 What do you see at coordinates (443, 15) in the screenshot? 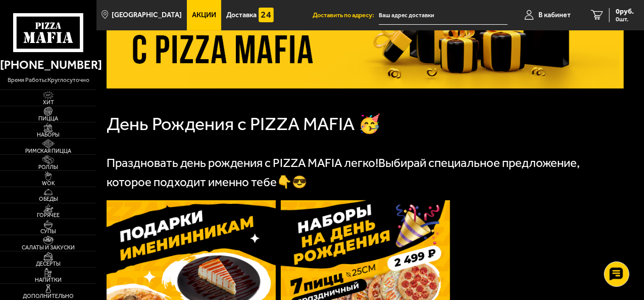
I see `input: Ваш адрес доставки` at bounding box center [443, 15].